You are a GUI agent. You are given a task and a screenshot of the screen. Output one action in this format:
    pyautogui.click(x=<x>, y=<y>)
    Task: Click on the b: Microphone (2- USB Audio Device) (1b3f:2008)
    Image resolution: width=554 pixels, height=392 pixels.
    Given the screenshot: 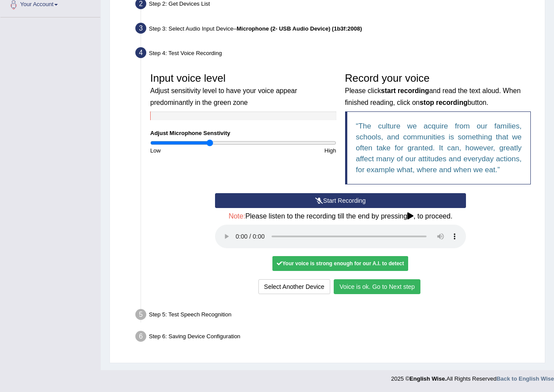 What is the action you would take?
    pyautogui.click(x=299, y=28)
    